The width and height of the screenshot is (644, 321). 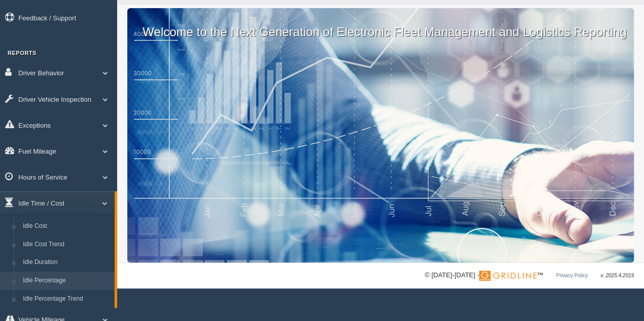 I want to click on p: Welcome to the Next Generation of Electronic Fleet Management and Logistics Reporting, so click(x=380, y=24).